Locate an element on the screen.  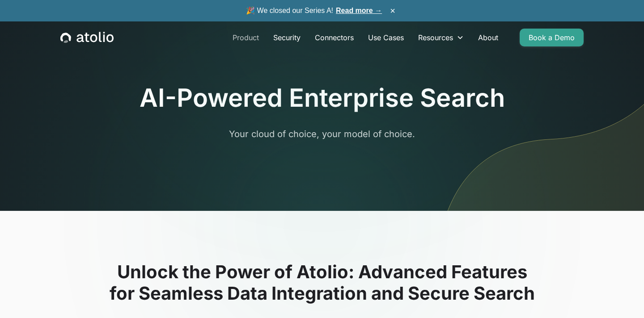
a: Product is located at coordinates (246, 38).